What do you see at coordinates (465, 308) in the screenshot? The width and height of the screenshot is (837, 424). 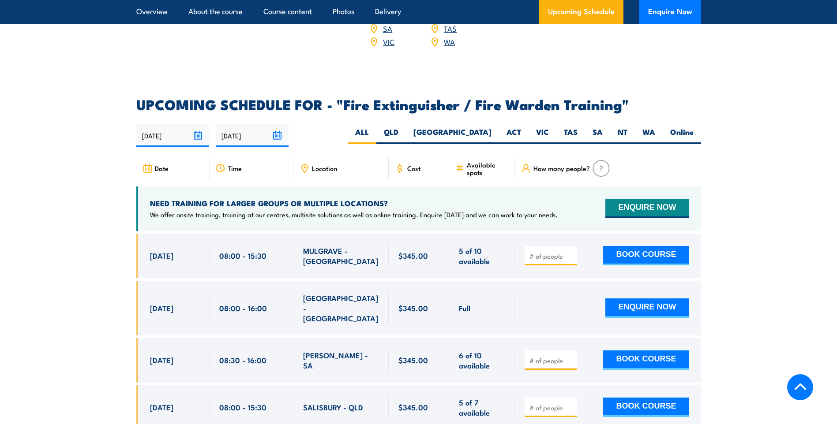 I see `span: Full` at bounding box center [465, 308].